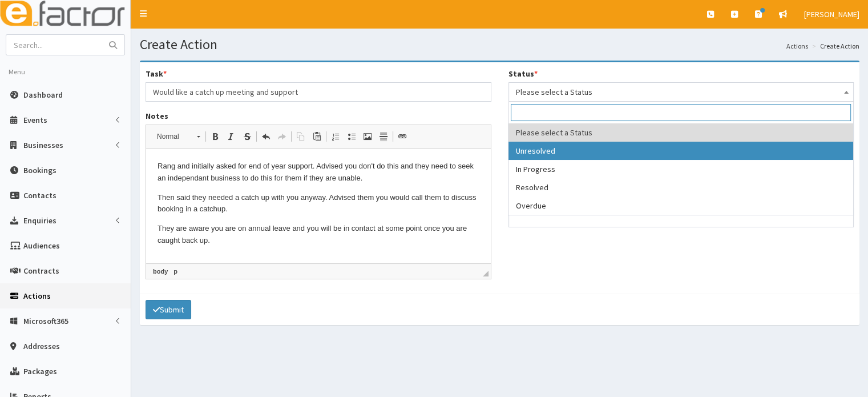 This screenshot has height=397, width=868. I want to click on a: Bold (Ctrl+B), so click(215, 136).